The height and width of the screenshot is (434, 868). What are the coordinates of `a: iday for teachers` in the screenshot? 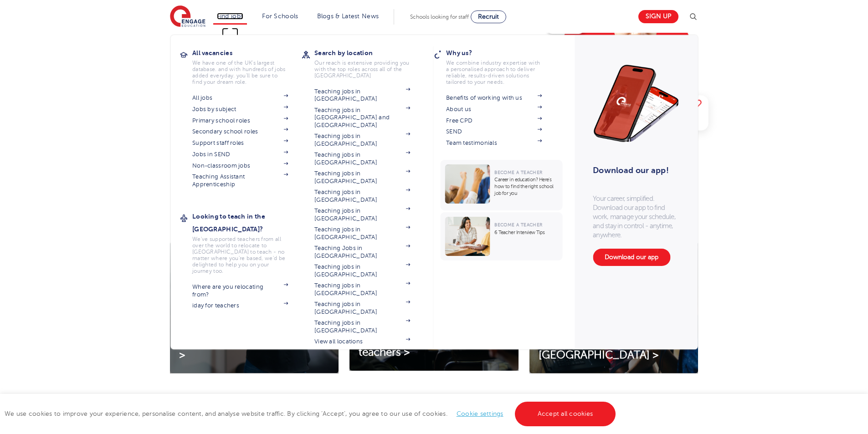 It's located at (240, 305).